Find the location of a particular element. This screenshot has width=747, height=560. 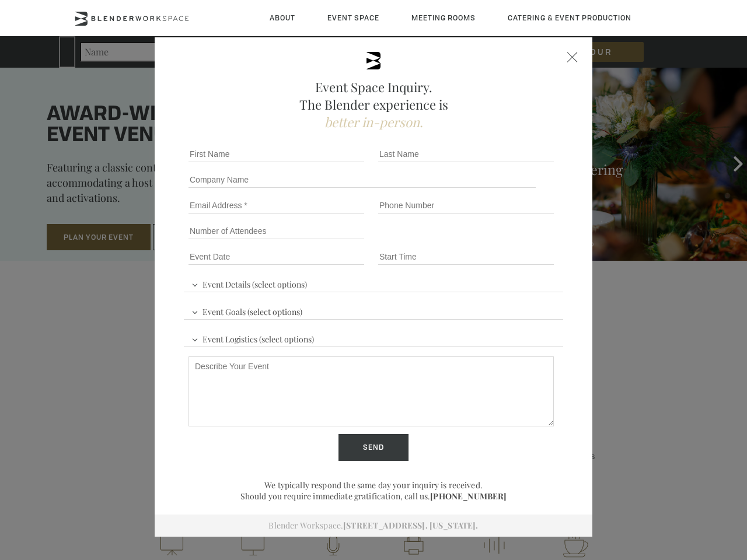

p: Should you require immediate gratification, call us. is located at coordinates (374, 496).